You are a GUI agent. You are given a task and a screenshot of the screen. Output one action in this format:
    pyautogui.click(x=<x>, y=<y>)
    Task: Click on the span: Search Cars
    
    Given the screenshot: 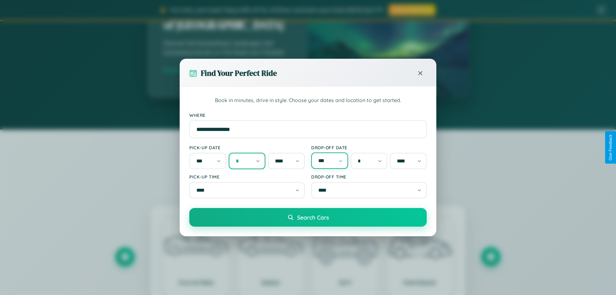 What is the action you would take?
    pyautogui.click(x=313, y=217)
    